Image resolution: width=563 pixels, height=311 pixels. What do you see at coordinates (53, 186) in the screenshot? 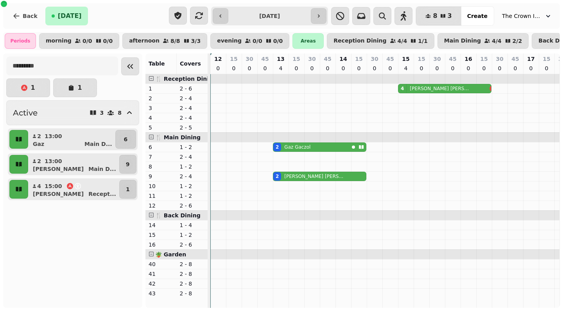
I see `p: 15:00` at bounding box center [53, 186].